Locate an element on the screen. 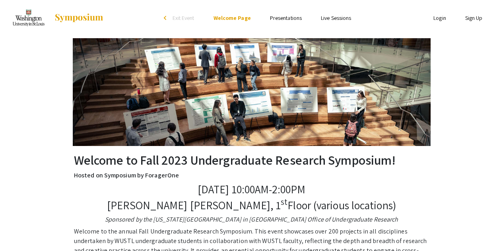 This screenshot has height=251, width=503. div: arrow_back_ios is located at coordinates (166, 18).